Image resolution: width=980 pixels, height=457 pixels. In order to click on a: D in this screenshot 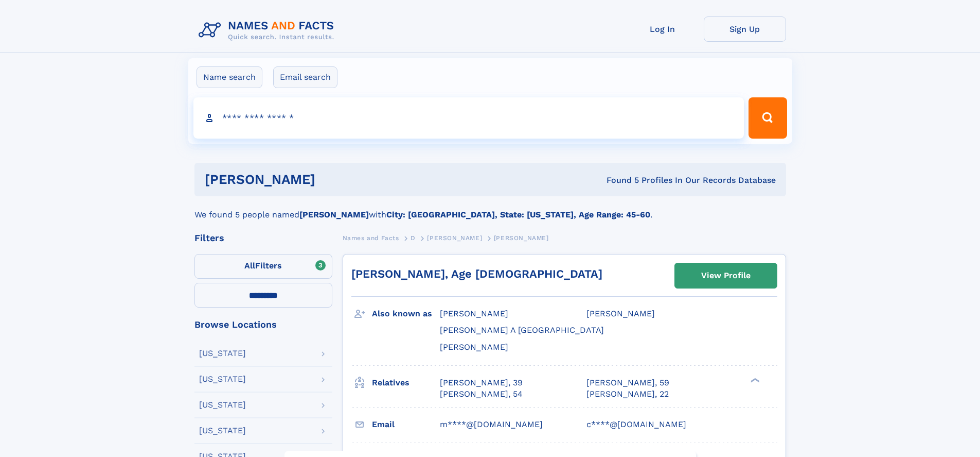, I will do `click(413, 237)`.